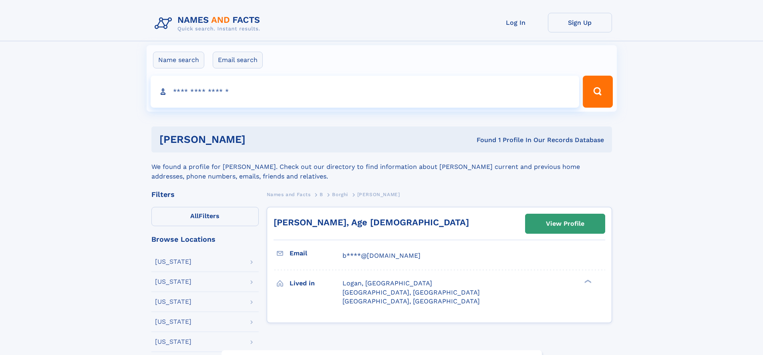 This screenshot has height=355, width=763. I want to click on span: All, so click(194, 216).